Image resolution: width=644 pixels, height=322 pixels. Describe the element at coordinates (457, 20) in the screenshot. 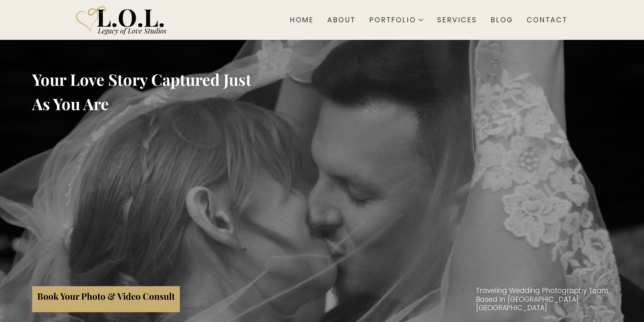

I see `div: Services` at that location.